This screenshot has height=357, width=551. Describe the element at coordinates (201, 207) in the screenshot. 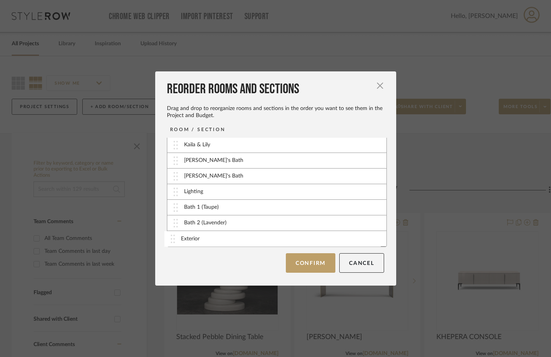

I see `div: Bath 1 (Taupe)` at that location.